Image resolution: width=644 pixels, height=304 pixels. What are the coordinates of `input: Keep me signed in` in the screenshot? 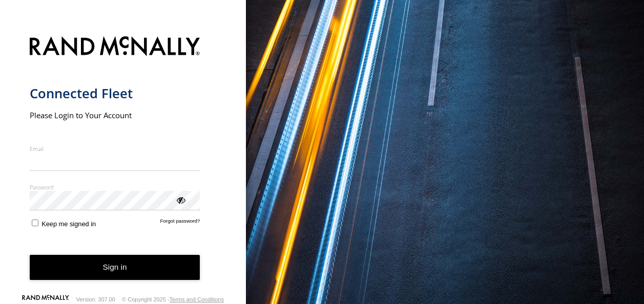 It's located at (35, 223).